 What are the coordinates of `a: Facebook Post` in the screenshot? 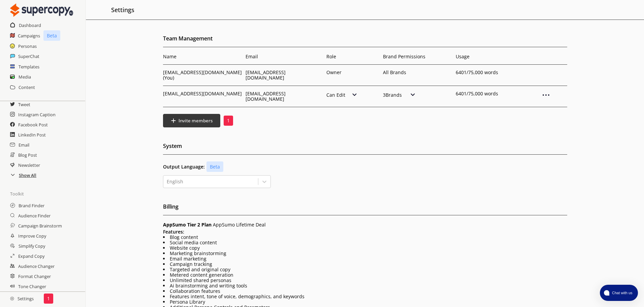 It's located at (33, 125).